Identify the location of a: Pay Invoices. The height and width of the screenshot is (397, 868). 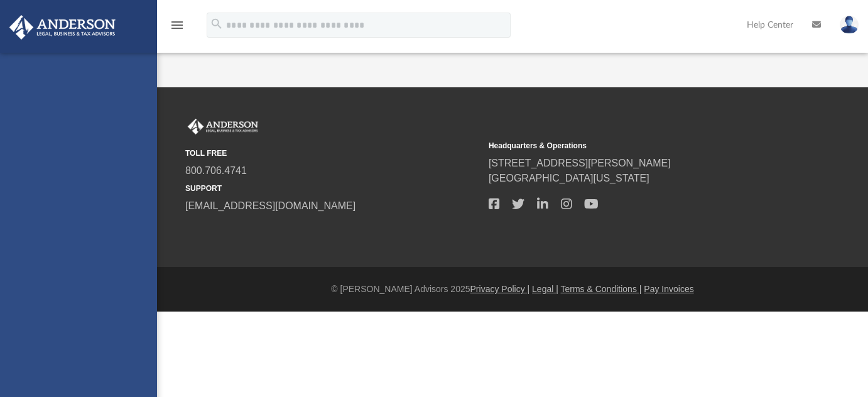
(668, 289).